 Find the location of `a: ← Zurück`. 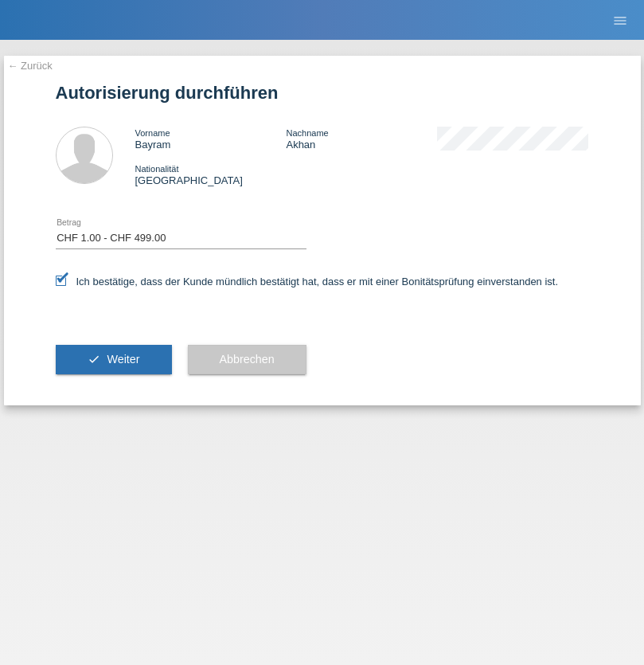

a: ← Zurück is located at coordinates (30, 65).